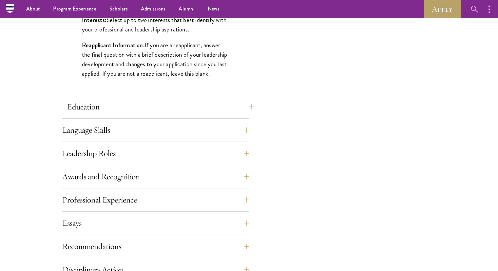 This screenshot has height=271, width=498. What do you see at coordinates (156, 153) in the screenshot?
I see `button: Leadership Roles` at bounding box center [156, 153].